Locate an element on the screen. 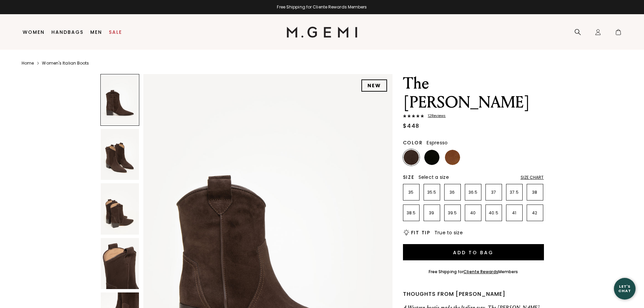 The height and width of the screenshot is (308, 644). p: 37 is located at coordinates (494, 192).